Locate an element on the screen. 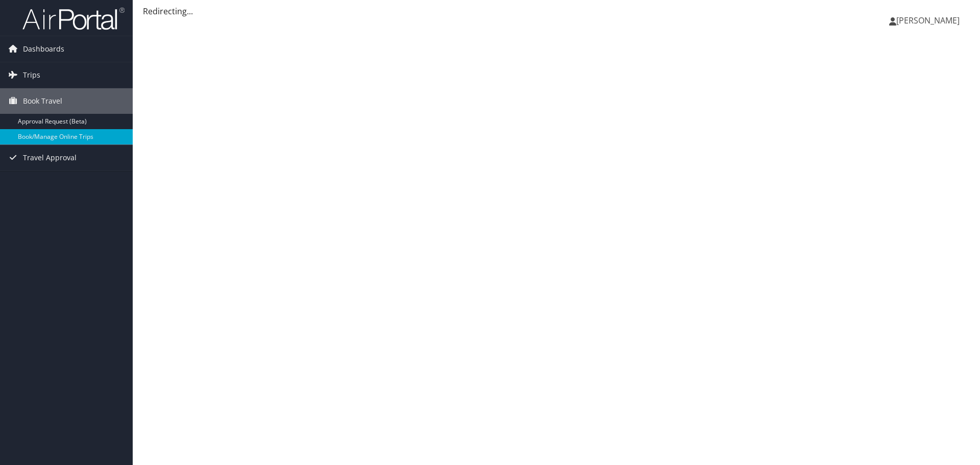 The height and width of the screenshot is (465, 980). div: Redirecting... is located at coordinates (556, 11).